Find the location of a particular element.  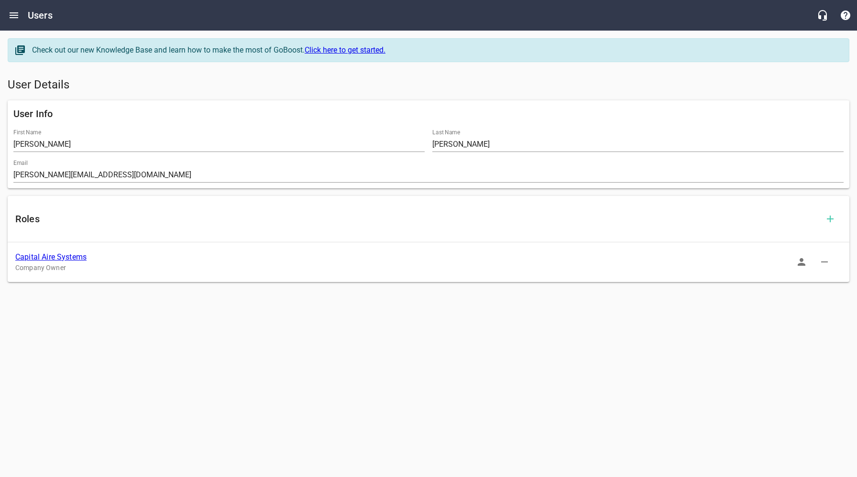

h6: Users is located at coordinates (40, 15).